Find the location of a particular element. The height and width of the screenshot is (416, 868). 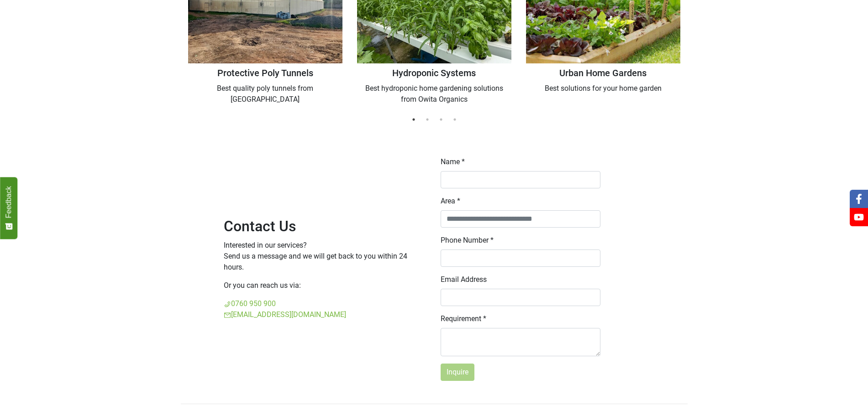

label: Requirement * is located at coordinates (463, 319).